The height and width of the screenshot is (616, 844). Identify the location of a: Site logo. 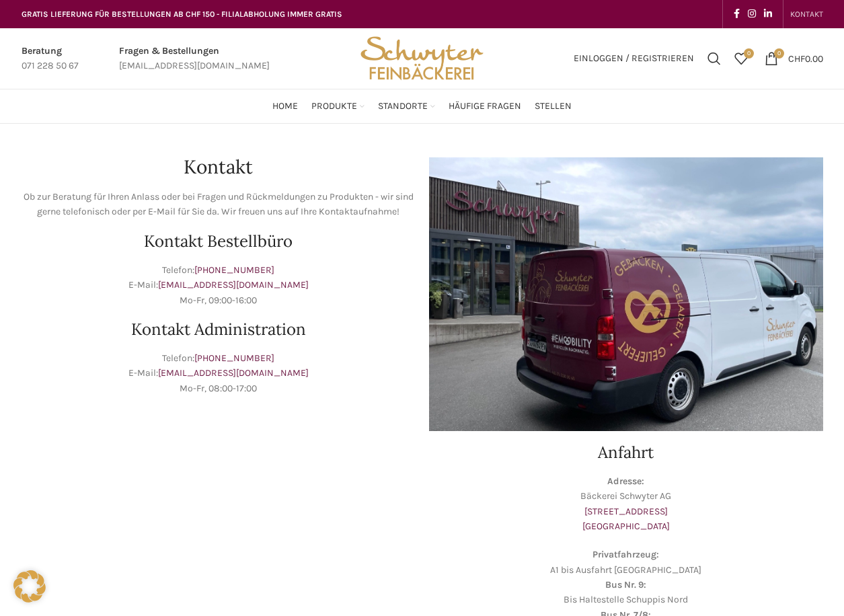
(422, 57).